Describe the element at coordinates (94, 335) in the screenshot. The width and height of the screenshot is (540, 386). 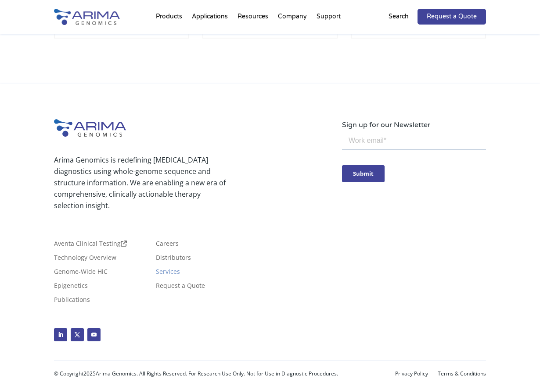
I see `a: Follow on Youtube` at that location.